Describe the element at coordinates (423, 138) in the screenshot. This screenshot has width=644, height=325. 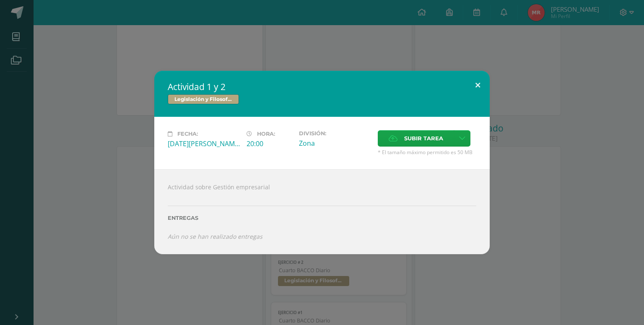
I see `span: Subir tarea` at that location.